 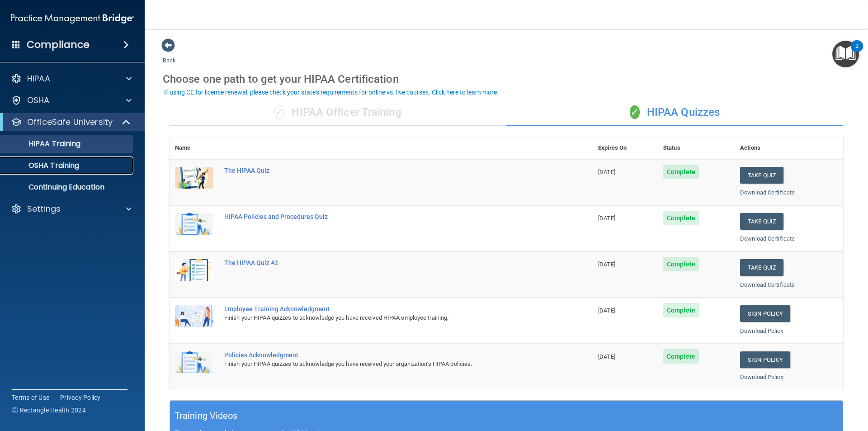 I want to click on p: OSHA Training, so click(x=42, y=165).